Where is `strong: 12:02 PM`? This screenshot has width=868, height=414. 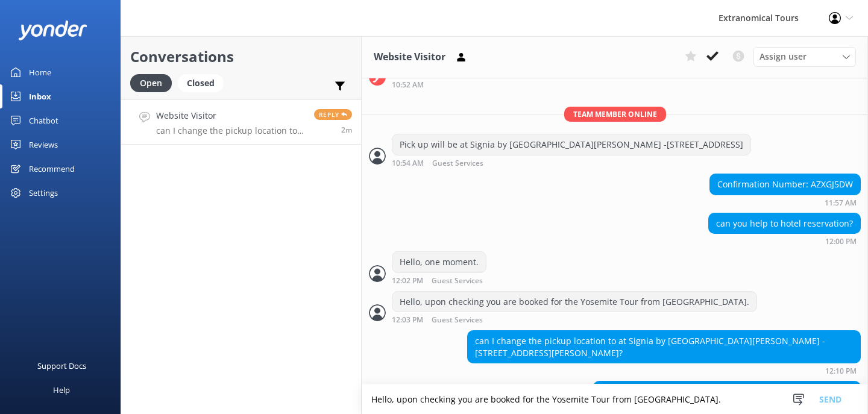
strong: 12:02 PM is located at coordinates (407, 281).